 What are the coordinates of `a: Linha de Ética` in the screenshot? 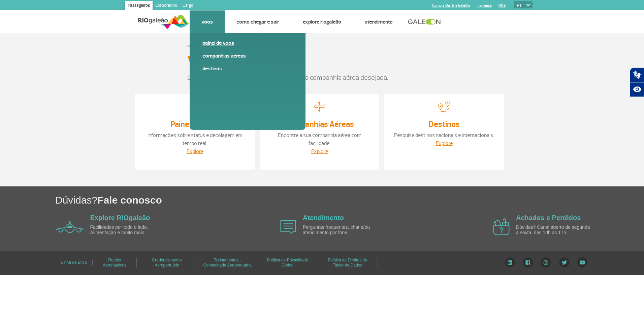 It's located at (74, 263).